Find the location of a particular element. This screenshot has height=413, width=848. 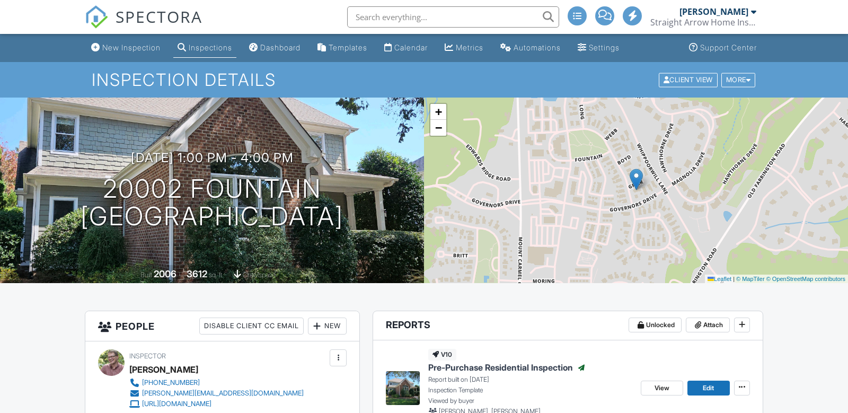

div: Settings is located at coordinates (604, 47).